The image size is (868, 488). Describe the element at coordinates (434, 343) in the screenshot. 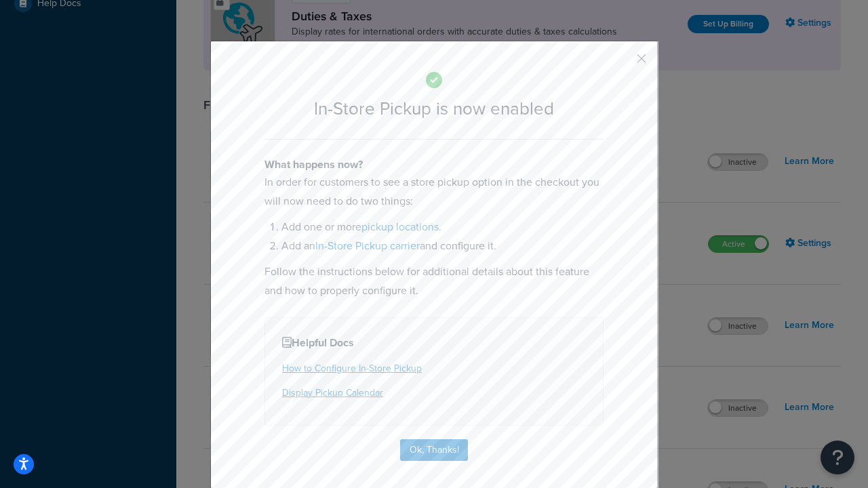

I see `h4: Helpful Docs` at that location.